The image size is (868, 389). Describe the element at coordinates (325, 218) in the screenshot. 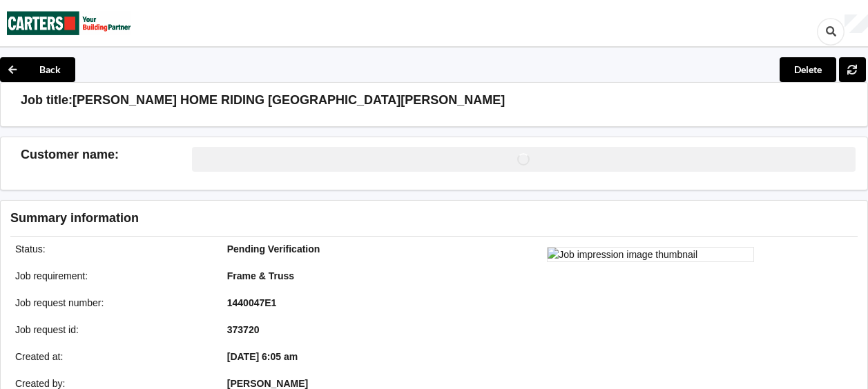

I see `h3: Summary information` at that location.